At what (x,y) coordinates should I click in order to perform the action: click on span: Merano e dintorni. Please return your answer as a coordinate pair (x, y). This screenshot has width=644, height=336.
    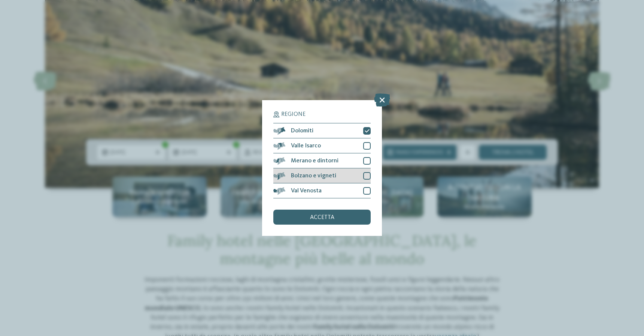
    Looking at the image, I should click on (314, 161).